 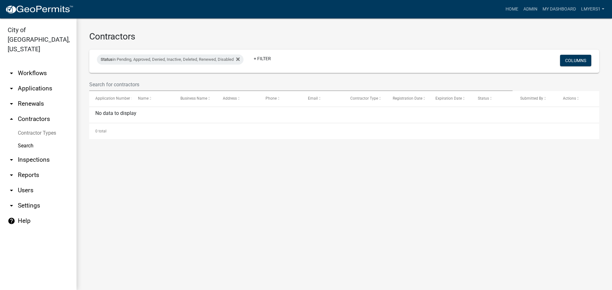 I want to click on i: arrow_drop_up, so click(x=11, y=119).